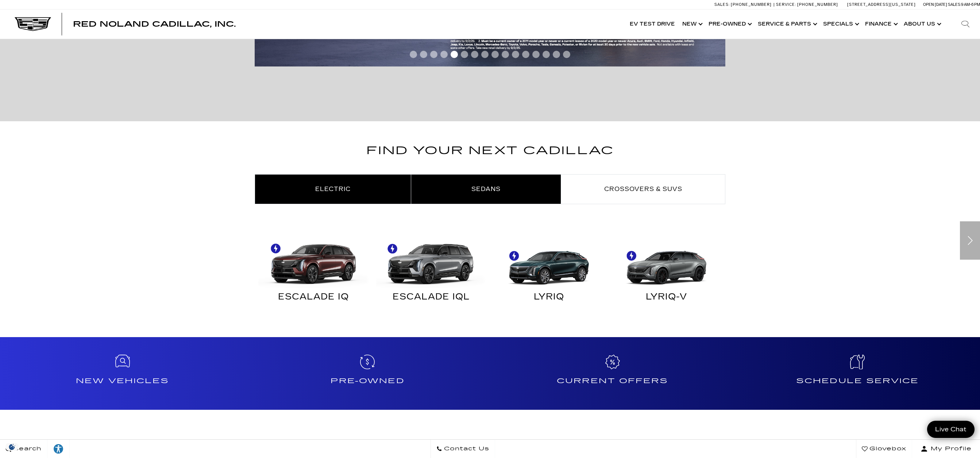  Describe the element at coordinates (490, 155) in the screenshot. I see `h2: Find Your Next Cadillac` at that location.